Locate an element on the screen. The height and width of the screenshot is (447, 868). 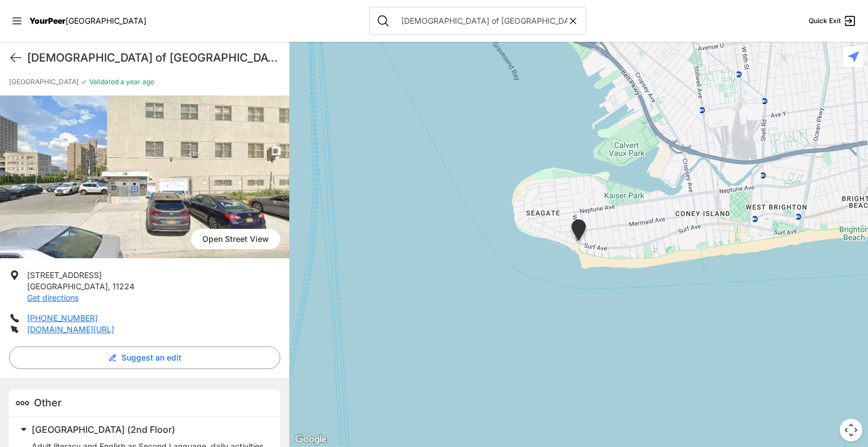
a: Quick Exit is located at coordinates (833, 21).